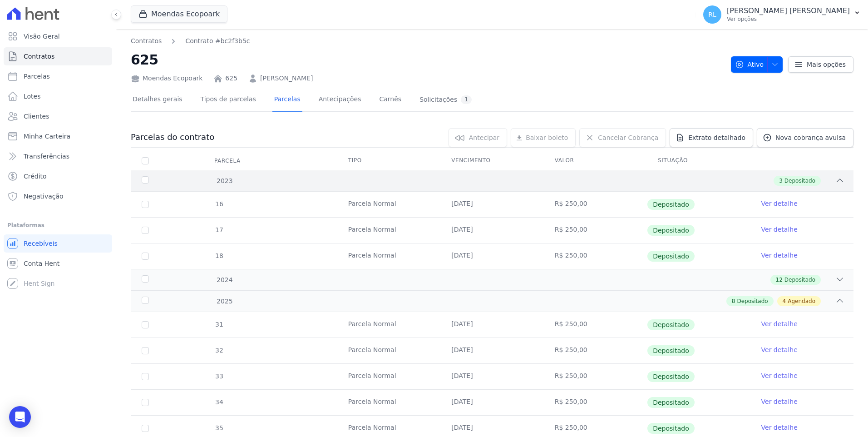 This screenshot has width=868, height=437. What do you see at coordinates (785, 301) in the screenshot?
I see `span: 4` at bounding box center [785, 301].